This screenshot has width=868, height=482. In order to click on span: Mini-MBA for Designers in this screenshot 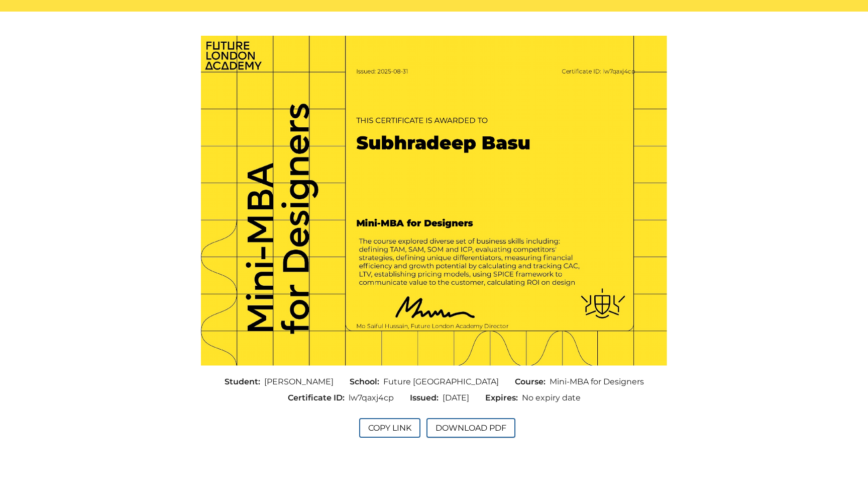, I will do `click(597, 382)`.